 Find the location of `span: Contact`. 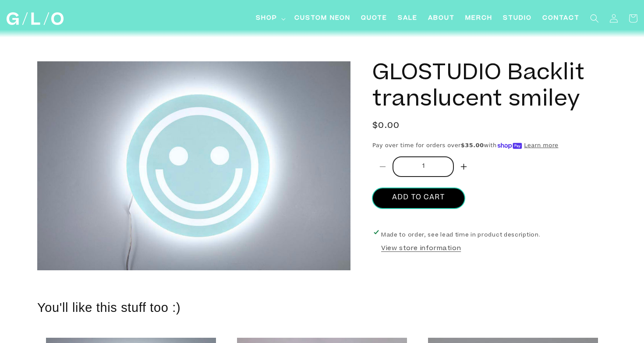

span: Contact is located at coordinates (561, 18).